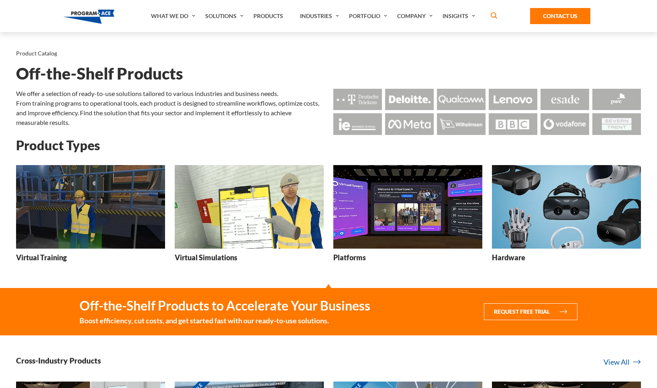  What do you see at coordinates (37, 53) in the screenshot?
I see `li: Product Catalog` at bounding box center [37, 53].